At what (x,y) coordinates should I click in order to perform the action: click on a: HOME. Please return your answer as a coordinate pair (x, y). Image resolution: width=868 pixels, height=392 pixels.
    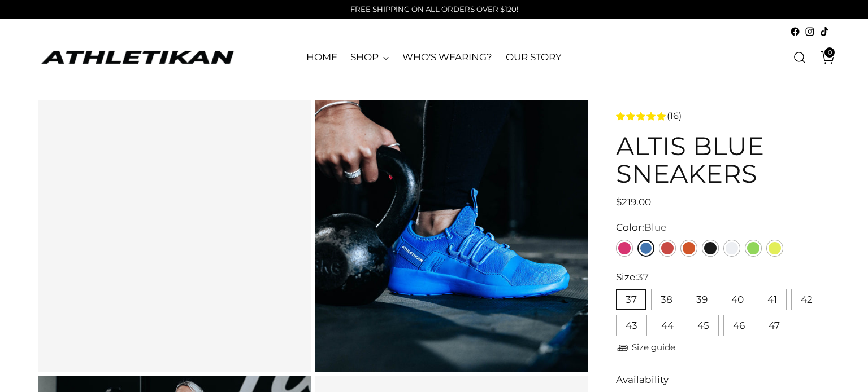
    Looking at the image, I should click on (322, 58).